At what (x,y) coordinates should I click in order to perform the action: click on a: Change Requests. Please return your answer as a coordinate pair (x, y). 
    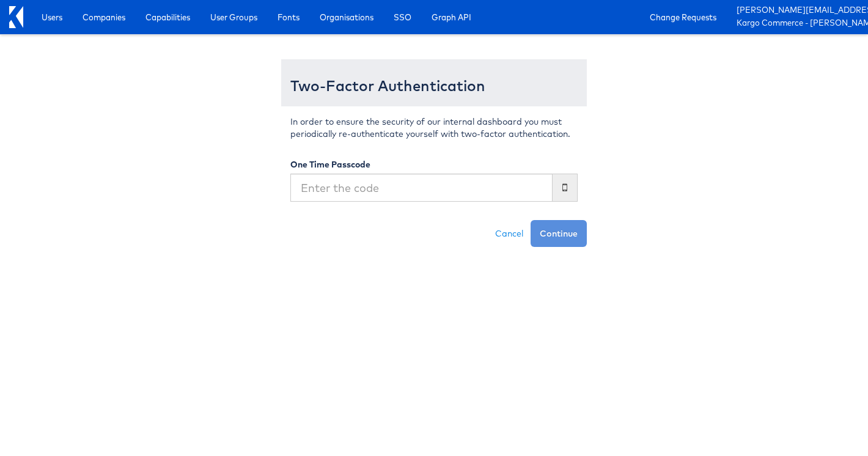
    Looking at the image, I should click on (683, 17).